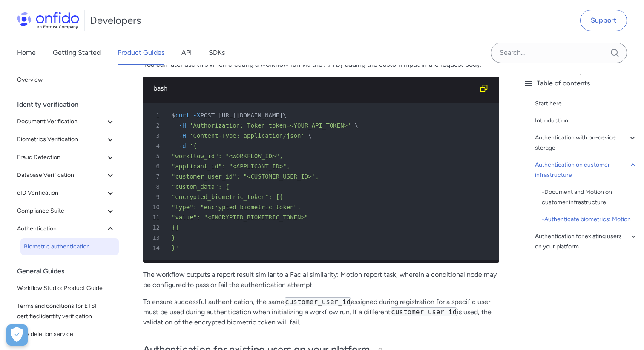 This screenshot has width=644, height=350. I want to click on div: - Document and Motion on customer infrastructure, so click(589, 197).